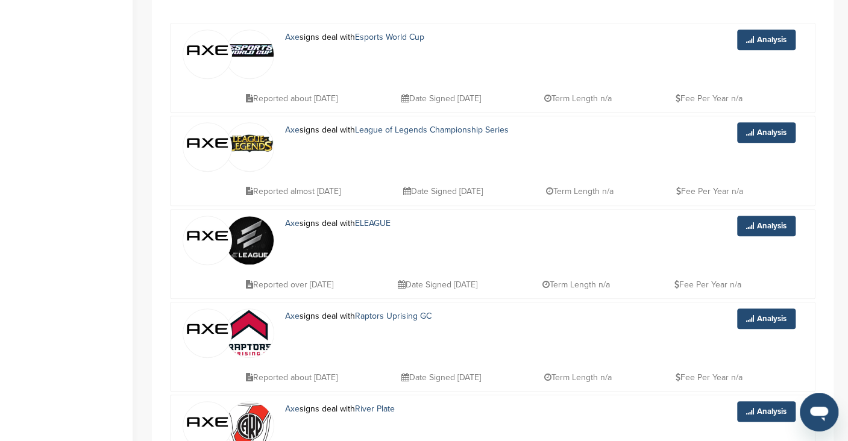  I want to click on img: Esports, so click(250, 50).